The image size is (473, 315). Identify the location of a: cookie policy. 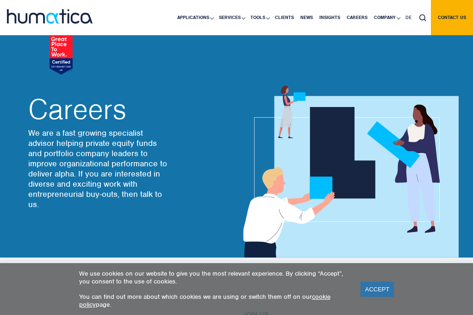
(205, 301).